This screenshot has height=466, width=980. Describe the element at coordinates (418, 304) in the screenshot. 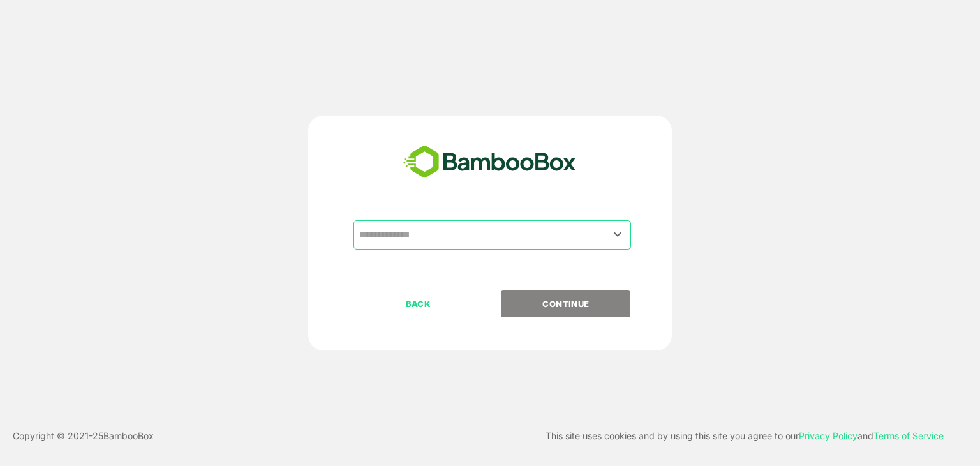

I see `button: BACK` at that location.